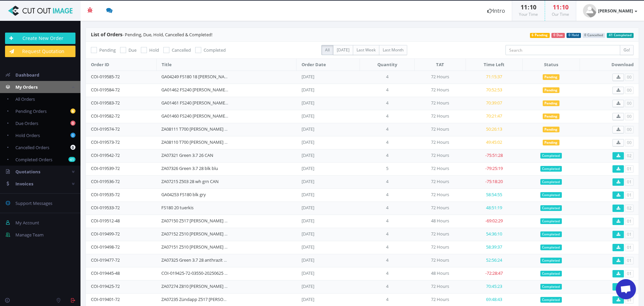 The image size is (644, 306). I want to click on span: Cancelled, so click(181, 50).